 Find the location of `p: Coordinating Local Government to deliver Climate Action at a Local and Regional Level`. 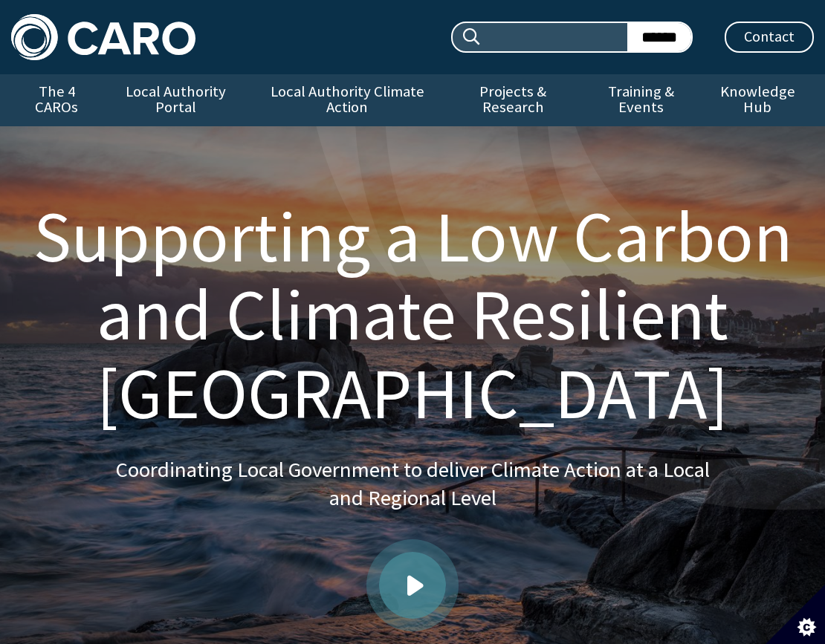

p: Coordinating Local Government to deliver Climate Action at a Local and Regional Level is located at coordinates (412, 485).